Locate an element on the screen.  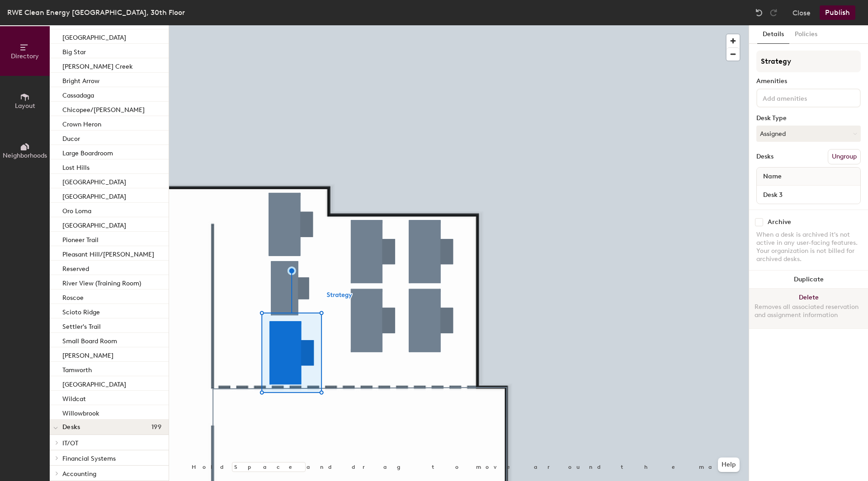
button: Ungroup is located at coordinates (844, 157).